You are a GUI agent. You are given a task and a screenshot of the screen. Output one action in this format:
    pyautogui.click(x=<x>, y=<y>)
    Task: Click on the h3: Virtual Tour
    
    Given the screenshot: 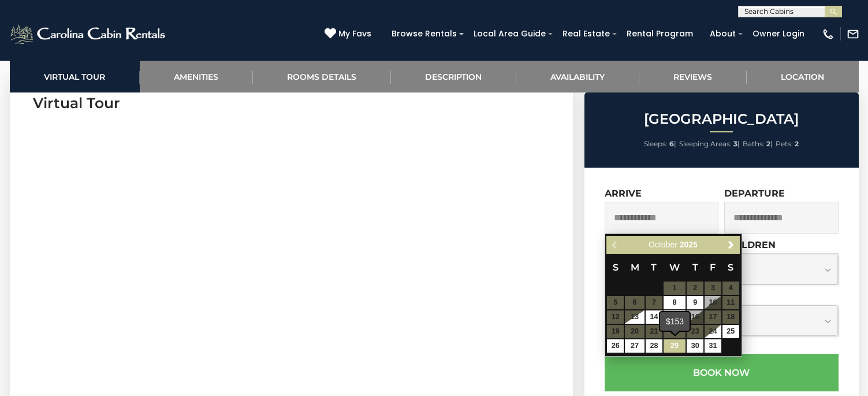 What is the action you would take?
    pyautogui.click(x=291, y=103)
    